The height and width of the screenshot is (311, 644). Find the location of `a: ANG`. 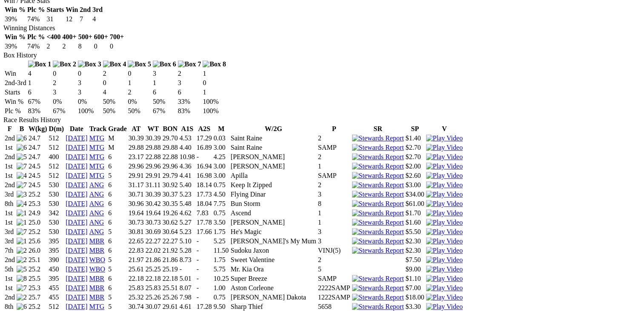

a: ANG is located at coordinates (97, 203).